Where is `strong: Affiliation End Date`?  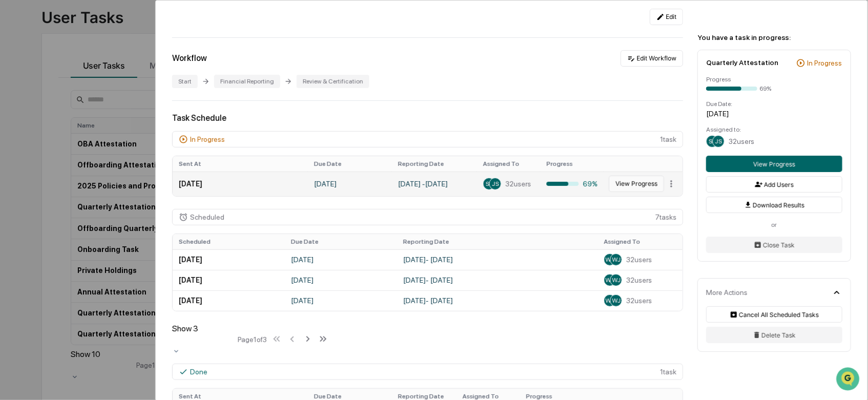 strong: Affiliation End Date is located at coordinates (76, 83).